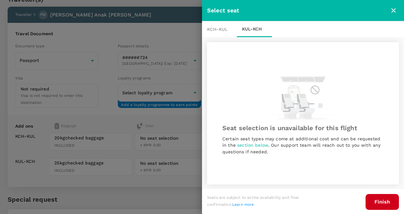  I want to click on button: Finish, so click(382, 202).